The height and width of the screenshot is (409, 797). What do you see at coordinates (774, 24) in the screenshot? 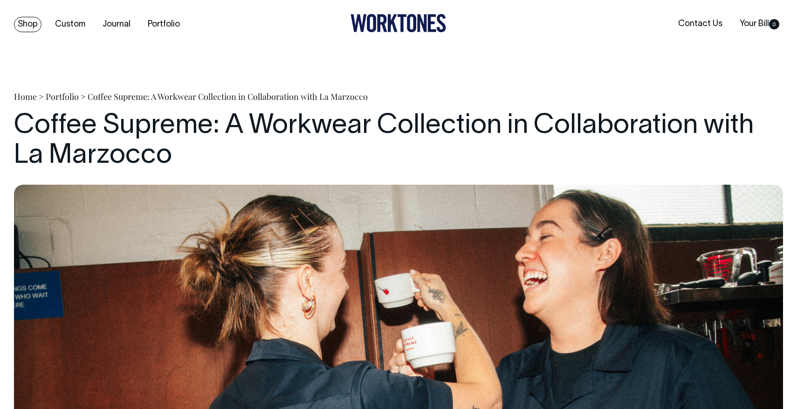
I see `span: 0` at bounding box center [774, 24].